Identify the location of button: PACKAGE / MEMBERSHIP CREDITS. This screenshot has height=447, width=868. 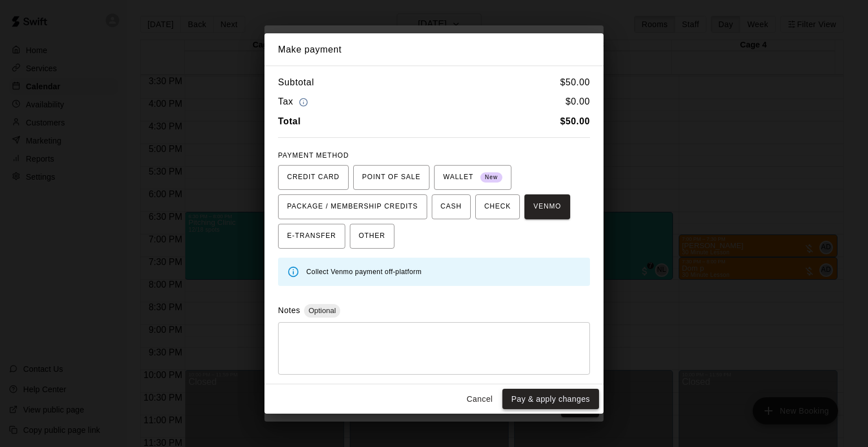
(353, 207).